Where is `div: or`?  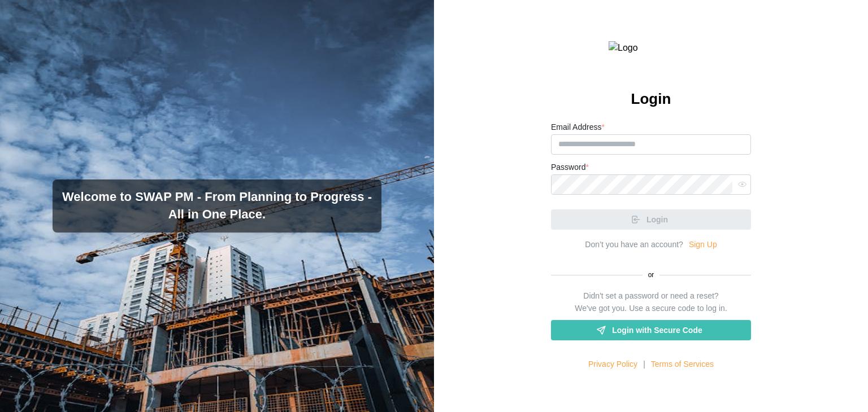 div: or is located at coordinates (651, 275).